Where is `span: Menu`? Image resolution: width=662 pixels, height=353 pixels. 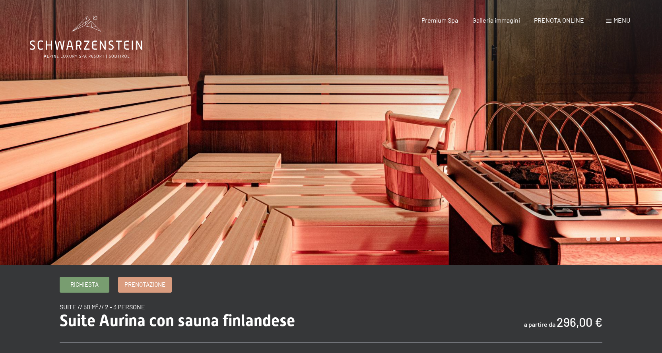
span: Menu is located at coordinates (621, 20).